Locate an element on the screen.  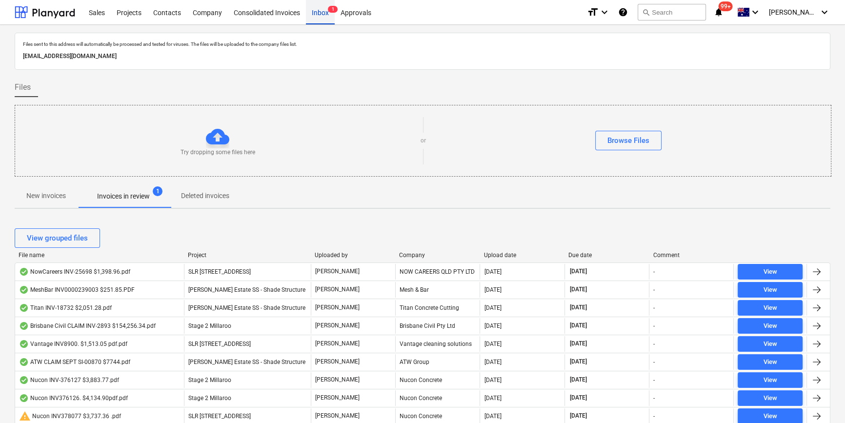
div: Titan Concrete Cutting is located at coordinates (437, 308).